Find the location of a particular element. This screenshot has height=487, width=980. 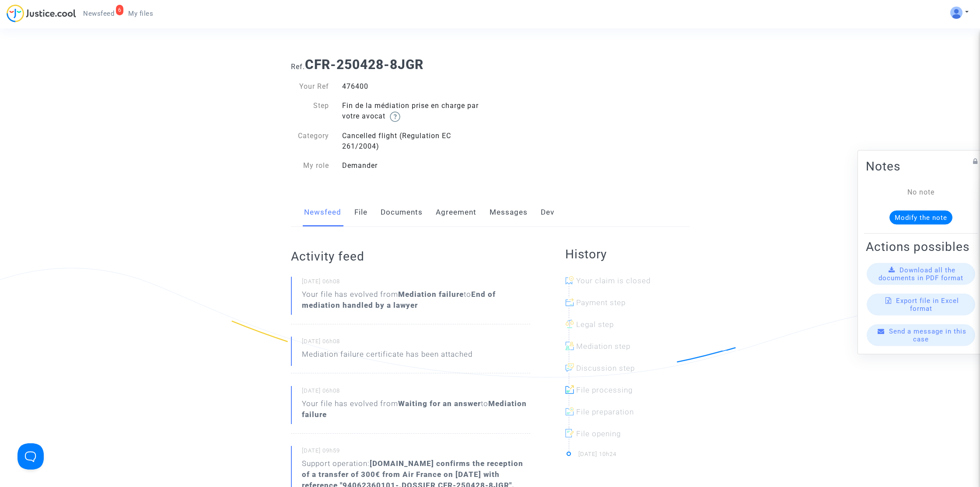

div: 476400 is located at coordinates (413, 87).